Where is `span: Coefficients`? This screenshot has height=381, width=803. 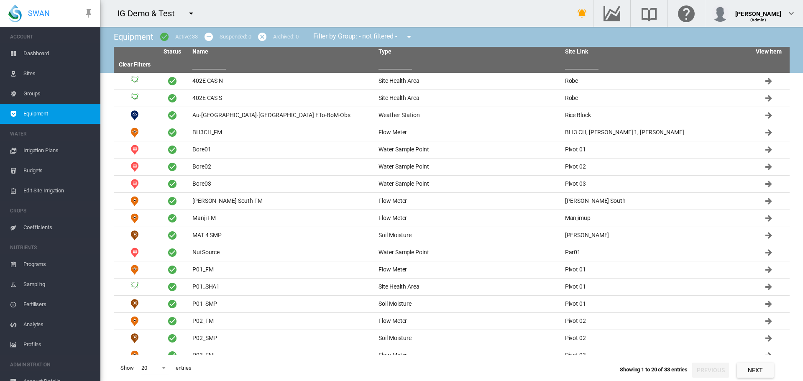 span: Coefficients is located at coordinates (59, 227).